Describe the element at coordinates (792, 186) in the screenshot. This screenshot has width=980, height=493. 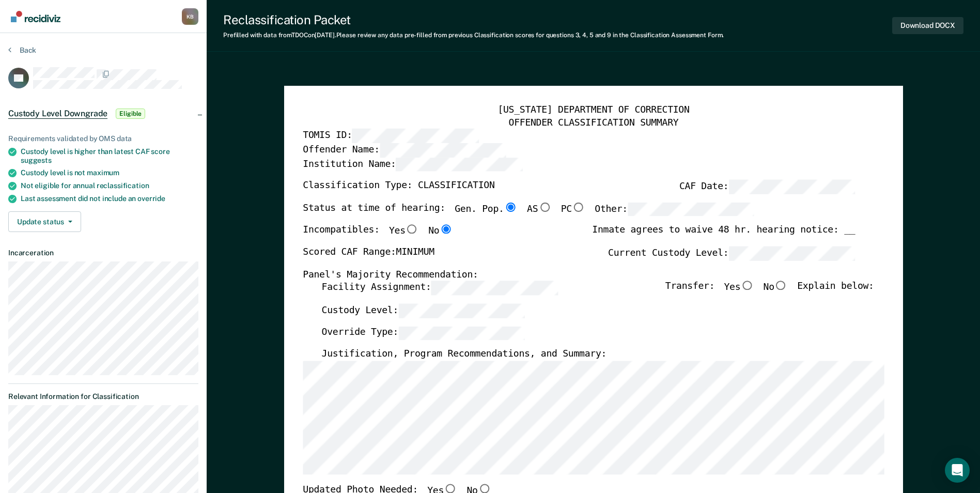
I see `input: CAF Date:` at that location.